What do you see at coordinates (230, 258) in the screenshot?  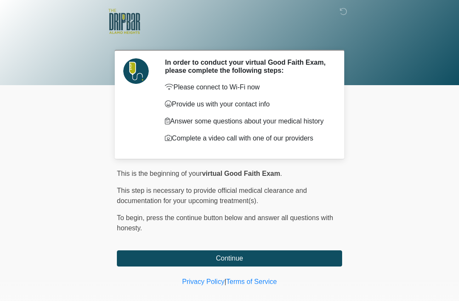 I see `button: Continue` at bounding box center [230, 258].